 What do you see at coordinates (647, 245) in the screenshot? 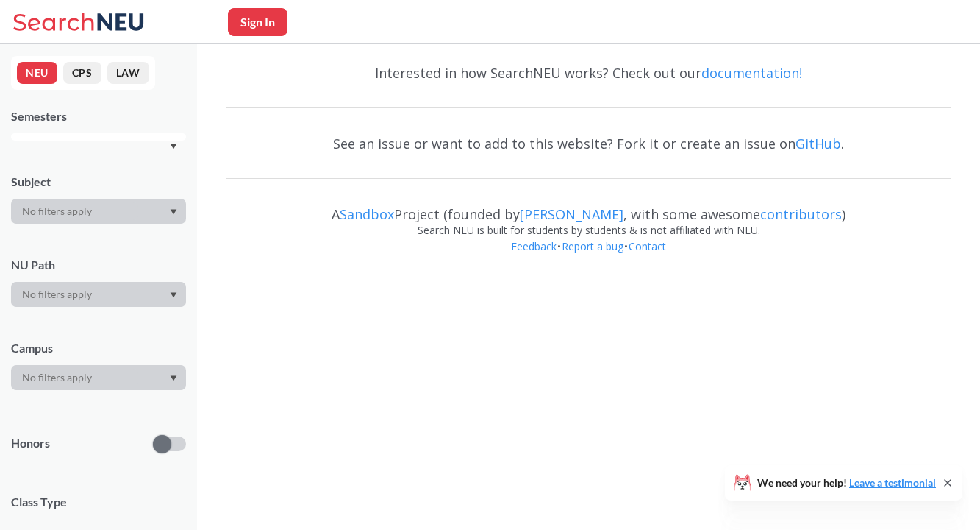
I see `a: Contact` at bounding box center [647, 245].